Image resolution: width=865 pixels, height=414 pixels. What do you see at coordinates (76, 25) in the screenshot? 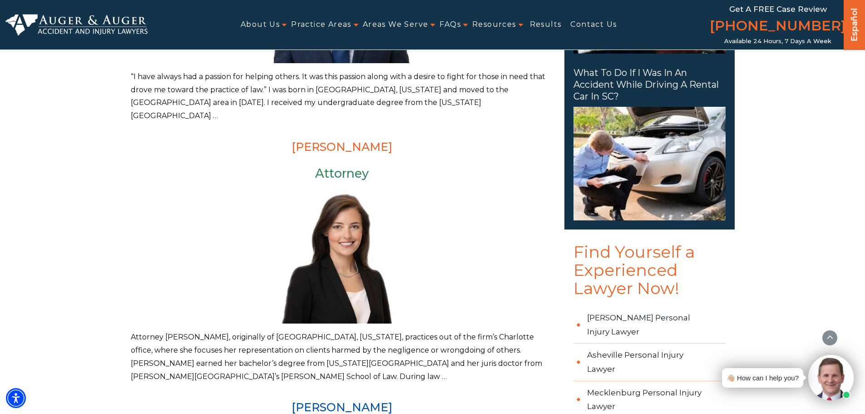
I see `a: Auger & Auger Accident and Injury Lawyers Logo` at bounding box center [76, 25].